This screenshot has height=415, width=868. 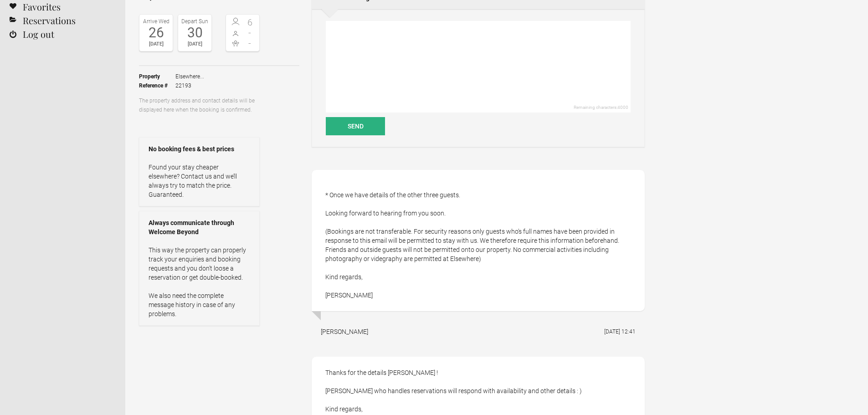 I want to click on p: The property address and contact details will be displayed here when the booking is confirmed., so click(x=199, y=105).